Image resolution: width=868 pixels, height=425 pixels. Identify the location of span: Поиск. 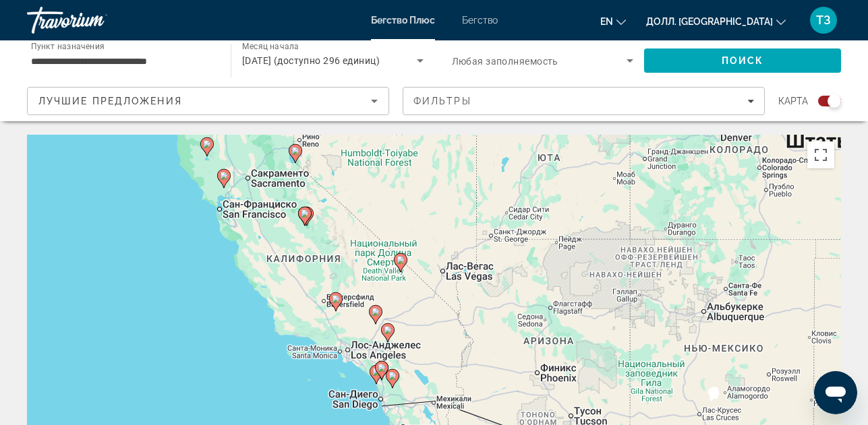
(742, 60).